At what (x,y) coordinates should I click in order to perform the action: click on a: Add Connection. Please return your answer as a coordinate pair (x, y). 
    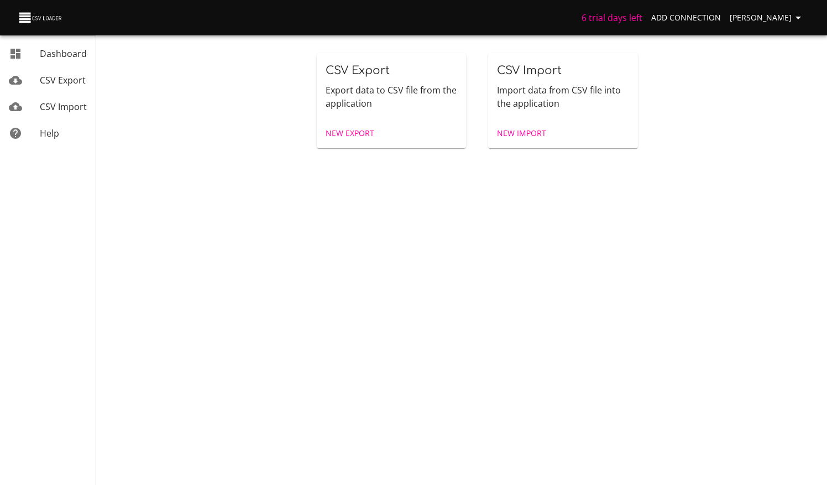
    Looking at the image, I should click on (686, 18).